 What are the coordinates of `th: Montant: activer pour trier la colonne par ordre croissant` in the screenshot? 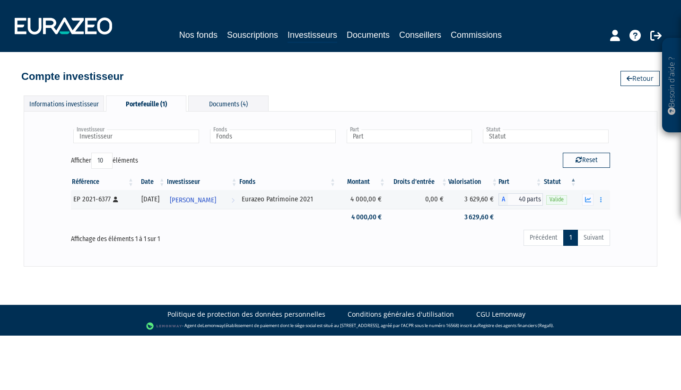 It's located at (361, 182).